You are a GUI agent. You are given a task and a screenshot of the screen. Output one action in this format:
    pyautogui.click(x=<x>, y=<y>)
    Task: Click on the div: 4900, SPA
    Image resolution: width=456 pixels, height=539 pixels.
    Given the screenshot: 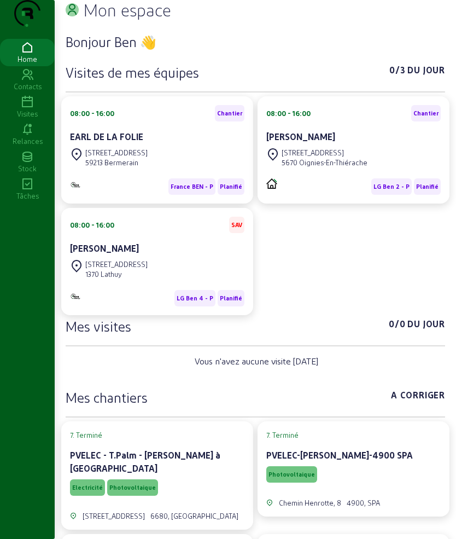 What is the action you would take?
    pyautogui.click(x=363, y=503)
    